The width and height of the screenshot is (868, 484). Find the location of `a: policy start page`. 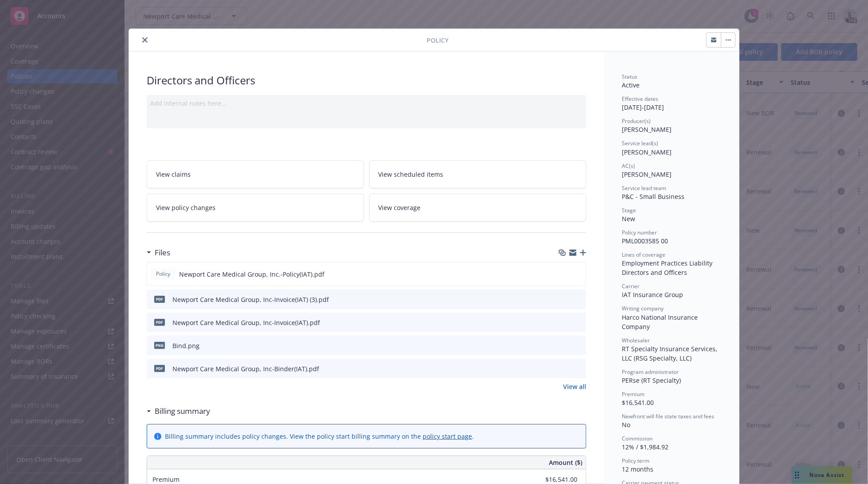

a: policy start page is located at coordinates (447, 437).